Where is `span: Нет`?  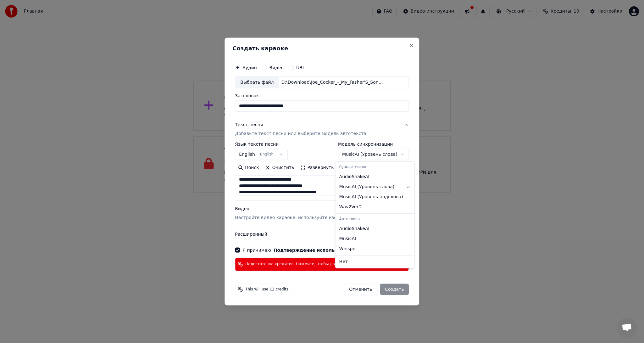
span: Нет is located at coordinates (343, 262).